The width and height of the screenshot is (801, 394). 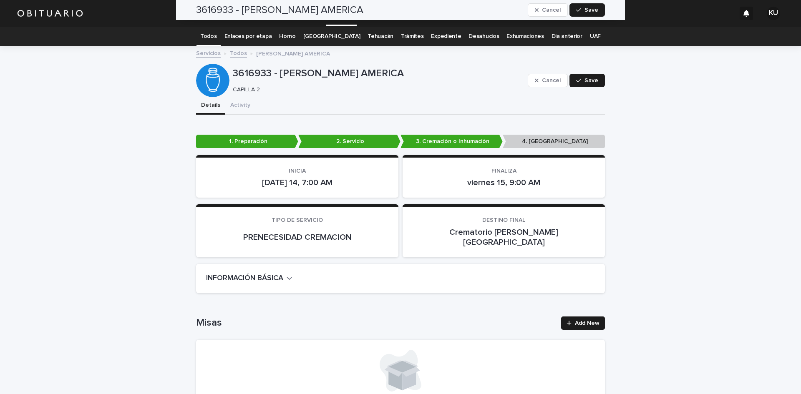 What do you see at coordinates (381, 36) in the screenshot?
I see `a: Tehuacán` at bounding box center [381, 36].